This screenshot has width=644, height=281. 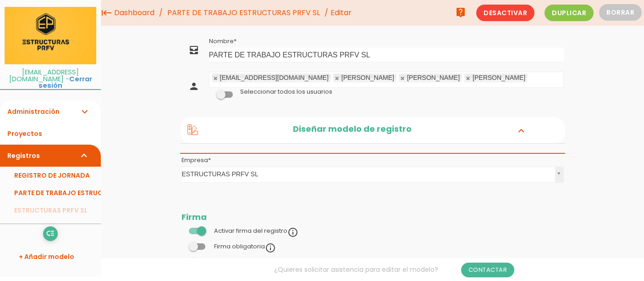 I want to click on a: Cerrar sesión, so click(x=65, y=82).